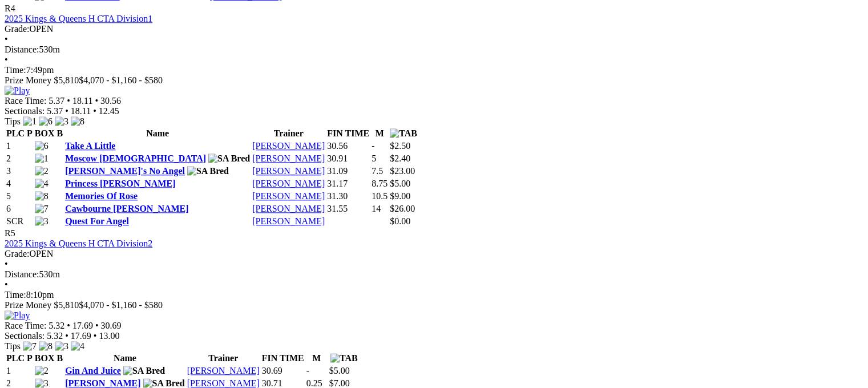  Describe the element at coordinates (20, 221) in the screenshot. I see `td: SCR` at that location.